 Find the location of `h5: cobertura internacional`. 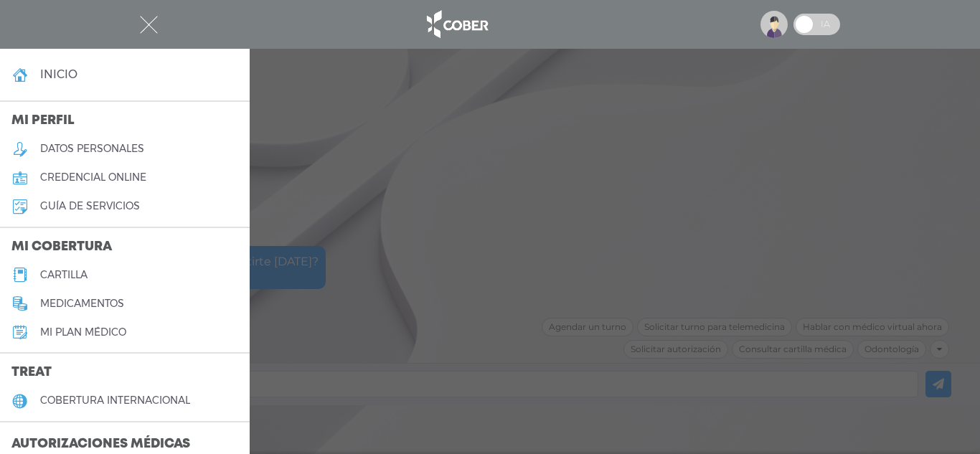

h5: cobertura internacional is located at coordinates (115, 400).